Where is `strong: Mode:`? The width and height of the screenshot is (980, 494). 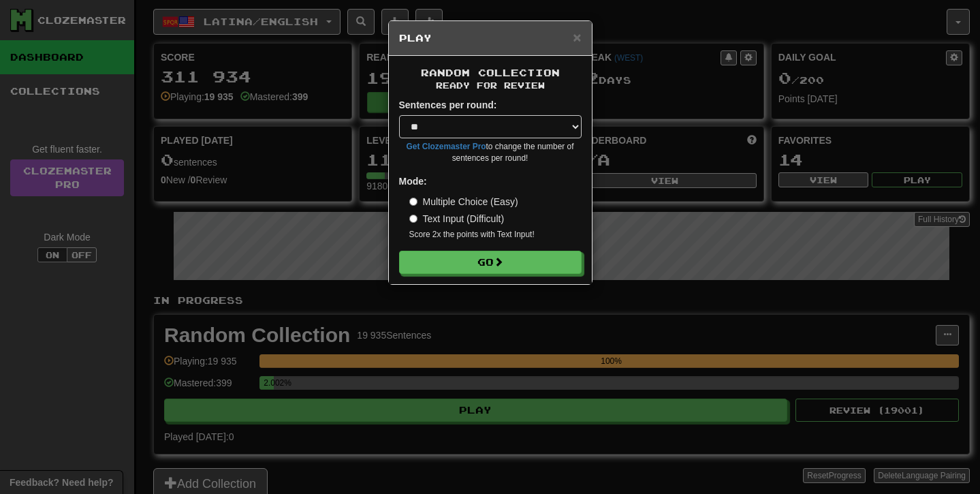 strong: Mode: is located at coordinates (413, 181).